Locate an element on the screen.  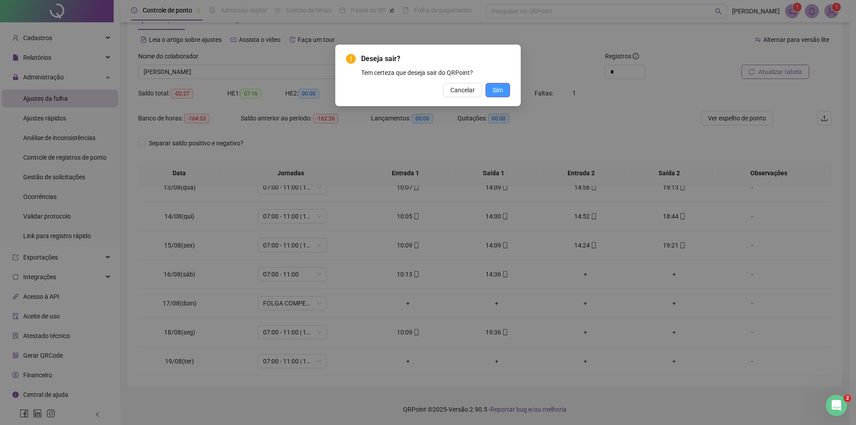
span: Sim is located at coordinates (497, 90).